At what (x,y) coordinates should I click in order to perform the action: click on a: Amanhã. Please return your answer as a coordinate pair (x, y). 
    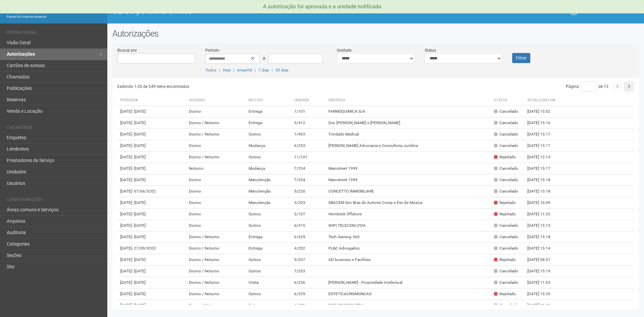
    Looking at the image, I should click on (245, 70).